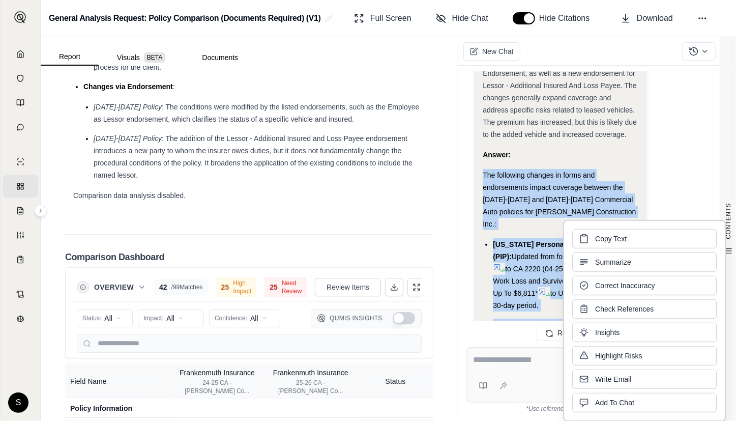  What do you see at coordinates (245, 318) in the screenshot?
I see `button: Confidence:All` at bounding box center [245, 318].